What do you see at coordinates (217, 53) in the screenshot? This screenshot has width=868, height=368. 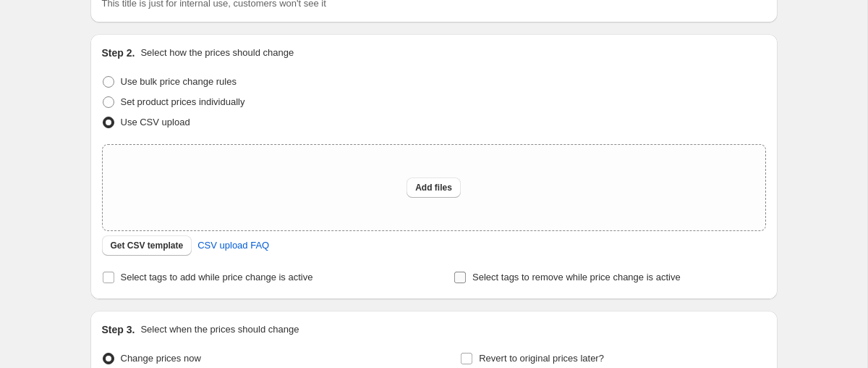 I see `p: Select how the prices should change` at bounding box center [217, 53].